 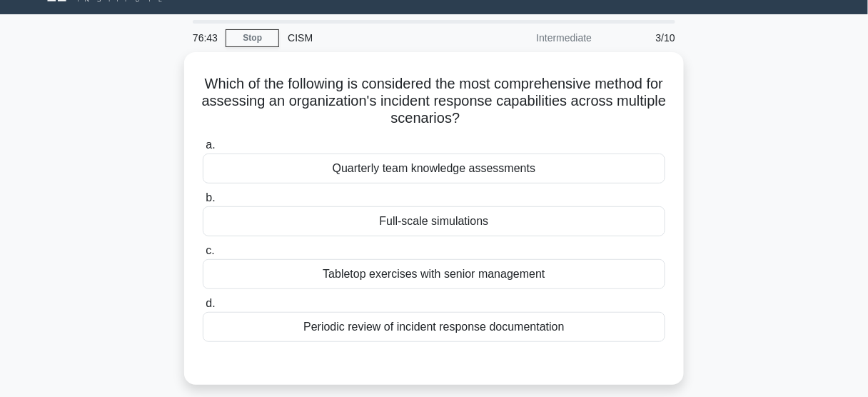 I want to click on span: a., so click(x=210, y=144).